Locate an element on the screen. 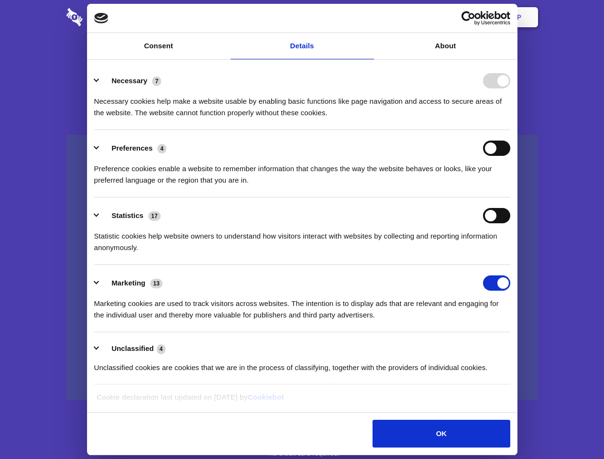  div: Necessary cookies help make a website usable by enabling basic functions like page navigation and... is located at coordinates (302, 103).